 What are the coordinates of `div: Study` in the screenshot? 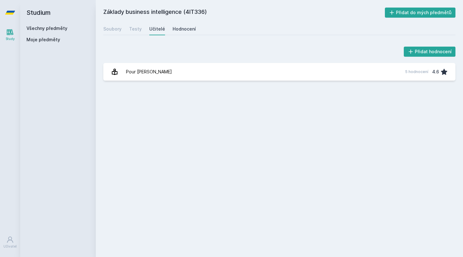 It's located at (10, 39).